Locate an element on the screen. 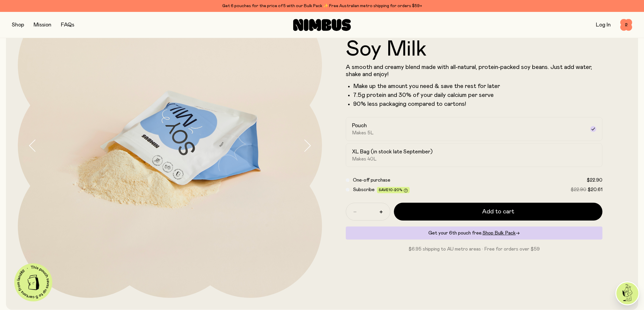 This screenshot has width=644, height=310. div: Get your 6th pouch free. is located at coordinates (474, 233).